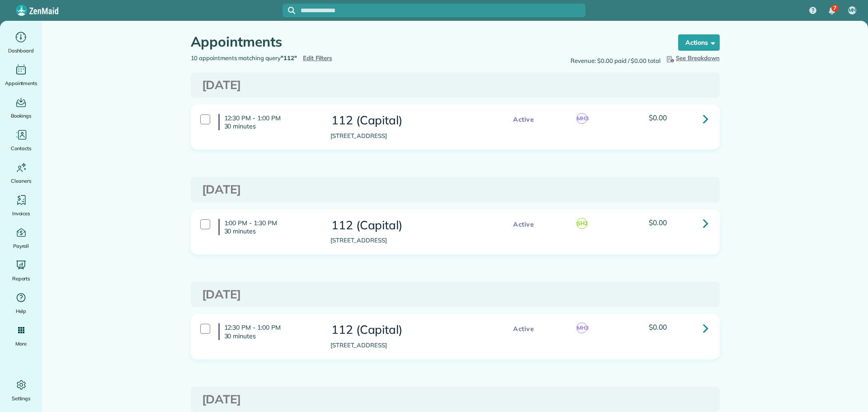 The height and width of the screenshot is (412, 868). I want to click on span: Appointments, so click(21, 83).